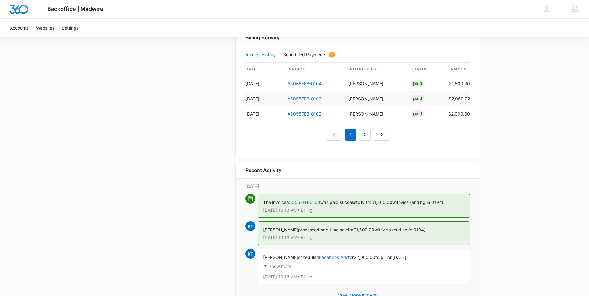  Describe the element at coordinates (351, 135) in the screenshot. I see `em: 1` at that location.